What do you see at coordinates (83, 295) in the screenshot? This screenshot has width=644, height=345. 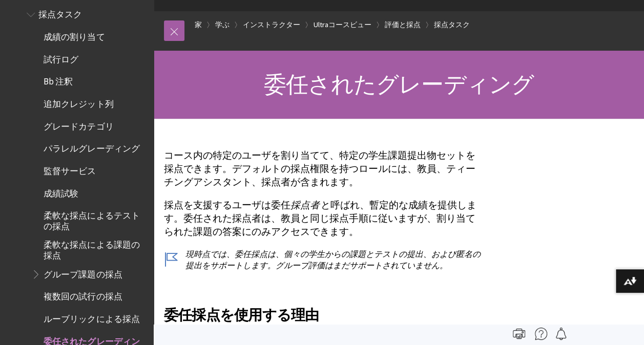 I see `span: 複数回の試行の採点` at bounding box center [83, 295].